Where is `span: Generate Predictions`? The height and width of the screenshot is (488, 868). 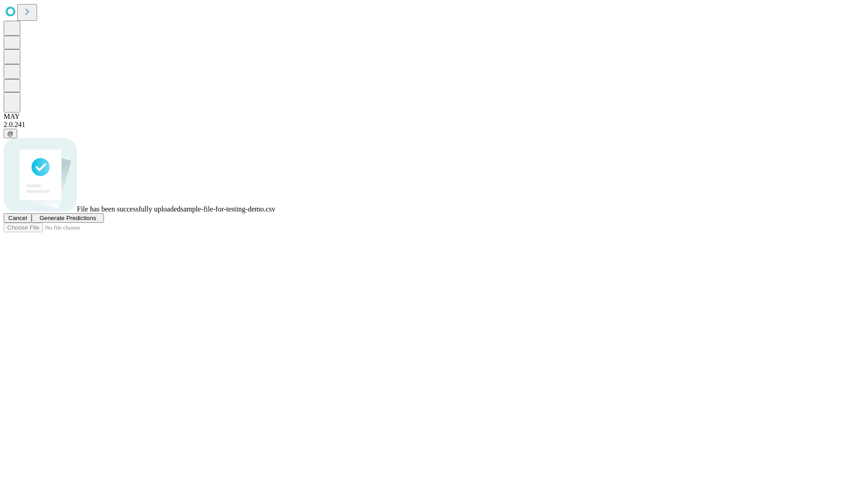 span: Generate Predictions is located at coordinates (67, 218).